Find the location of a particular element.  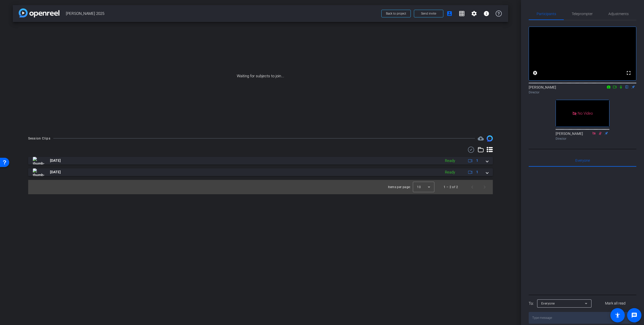

img: Session clips is located at coordinates (490, 139).